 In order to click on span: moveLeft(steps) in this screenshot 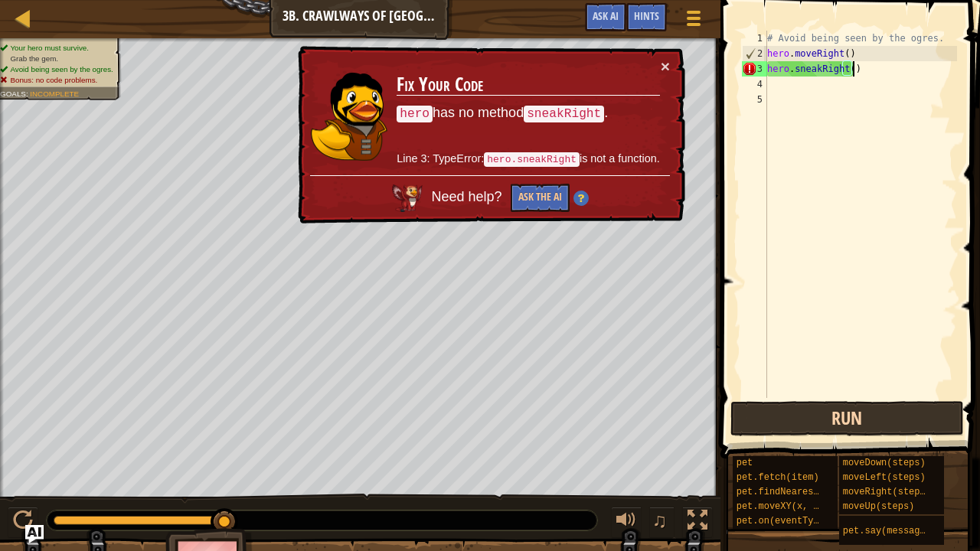, I will do `click(884, 478)`.